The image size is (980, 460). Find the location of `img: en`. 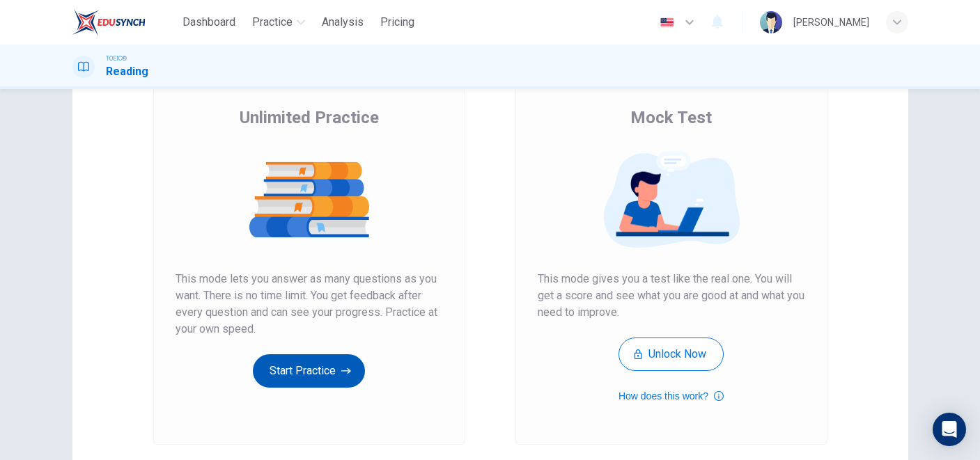

img: en is located at coordinates (667, 23).